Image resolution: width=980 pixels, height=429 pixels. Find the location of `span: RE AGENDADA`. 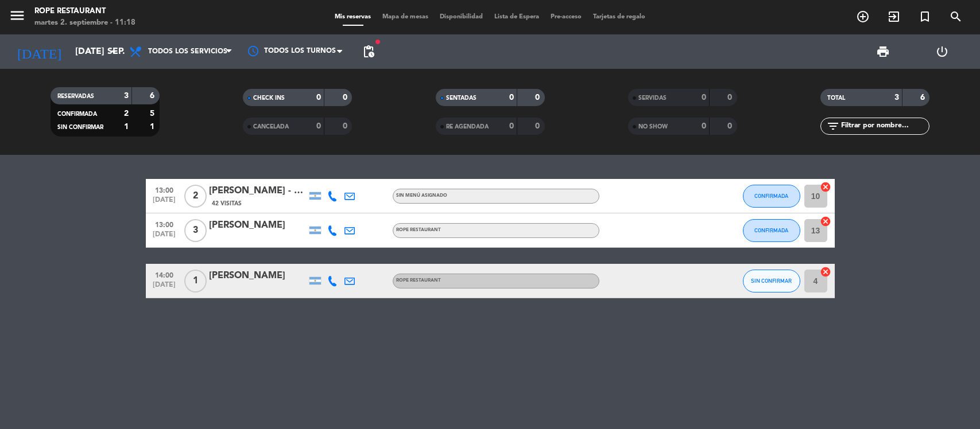

span: RE AGENDADA is located at coordinates (467, 127).